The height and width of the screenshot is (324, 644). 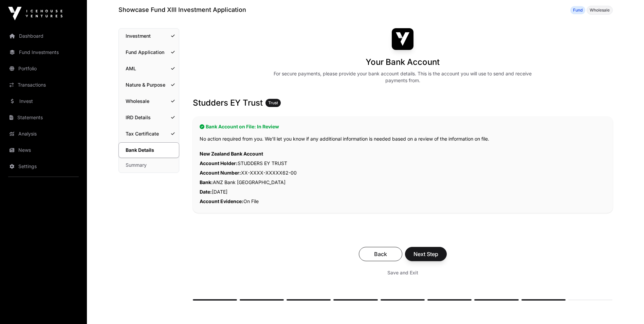 I want to click on a: Transactions, so click(x=44, y=85).